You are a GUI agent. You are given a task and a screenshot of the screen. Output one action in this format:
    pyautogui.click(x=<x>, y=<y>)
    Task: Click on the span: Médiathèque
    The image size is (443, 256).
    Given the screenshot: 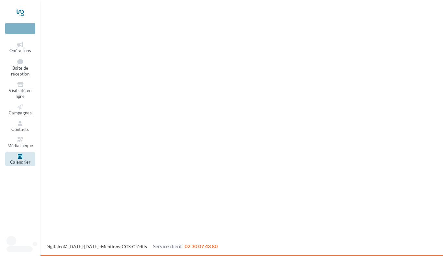 What is the action you would take?
    pyautogui.click(x=20, y=145)
    